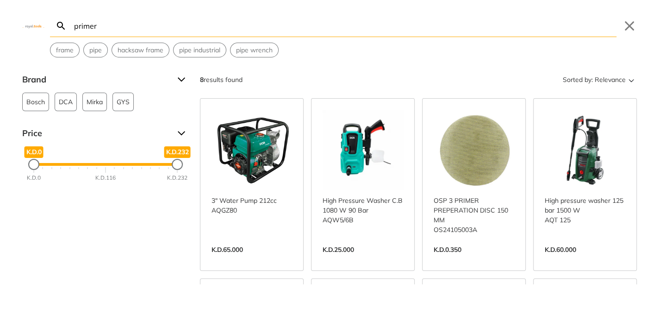 The image size is (659, 314). I want to click on div: results found, so click(221, 80).